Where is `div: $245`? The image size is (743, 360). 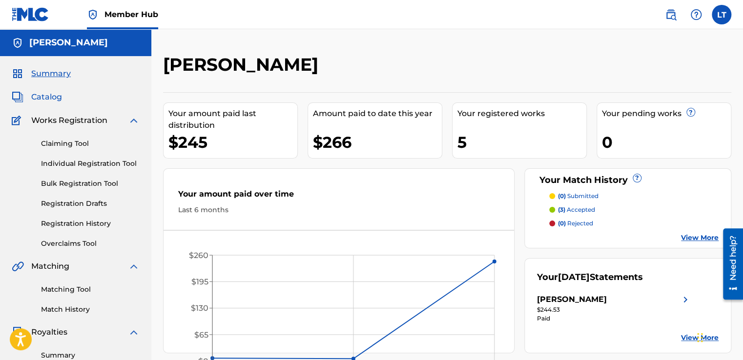
div: $245 is located at coordinates (233, 142).